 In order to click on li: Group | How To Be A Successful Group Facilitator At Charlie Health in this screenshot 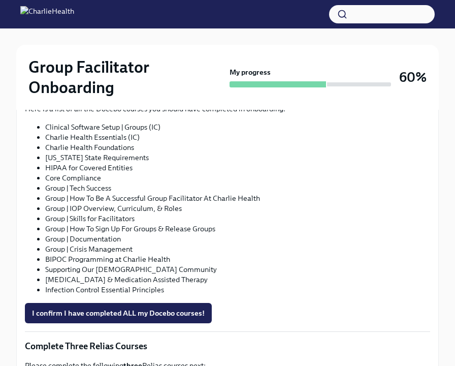, I will do `click(238, 198)`.